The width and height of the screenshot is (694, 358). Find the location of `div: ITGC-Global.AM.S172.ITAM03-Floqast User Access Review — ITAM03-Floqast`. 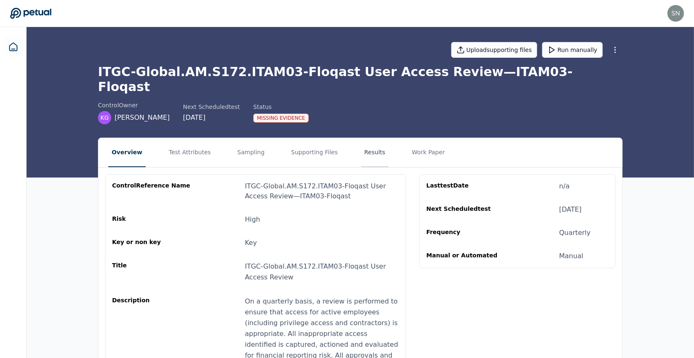

div: ITGC-Global.AM.S172.ITAM03-Floqast User Access Review — ITAM03-Floqast is located at coordinates (322, 191).